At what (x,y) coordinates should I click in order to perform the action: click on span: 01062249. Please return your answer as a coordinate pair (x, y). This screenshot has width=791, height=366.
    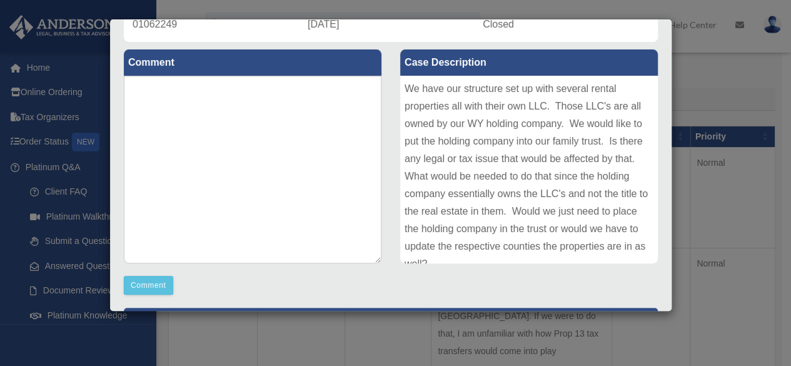
    Looking at the image, I should click on (154, 24).